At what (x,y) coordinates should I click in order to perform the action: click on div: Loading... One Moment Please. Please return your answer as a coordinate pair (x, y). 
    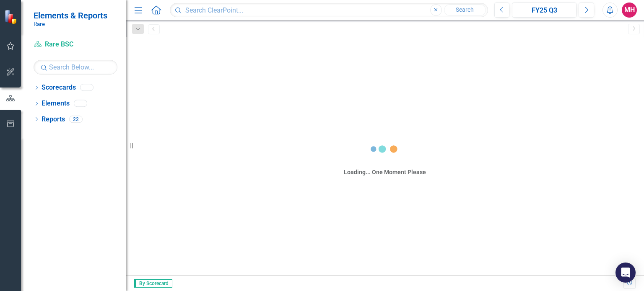
    Looking at the image, I should click on (385, 172).